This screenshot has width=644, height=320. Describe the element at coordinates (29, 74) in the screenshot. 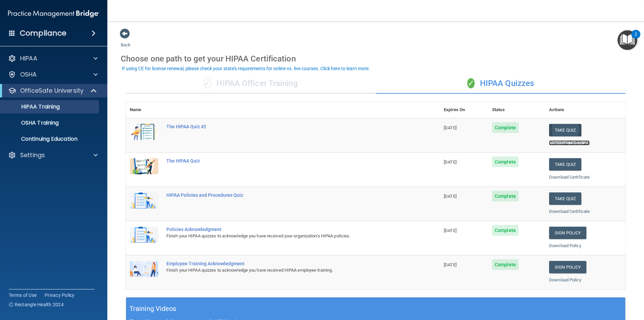

I see `p: OSHA` at that location.